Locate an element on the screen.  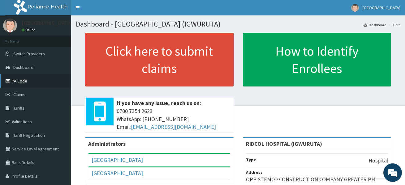
a: Click here to submit claims is located at coordinates (159, 60).